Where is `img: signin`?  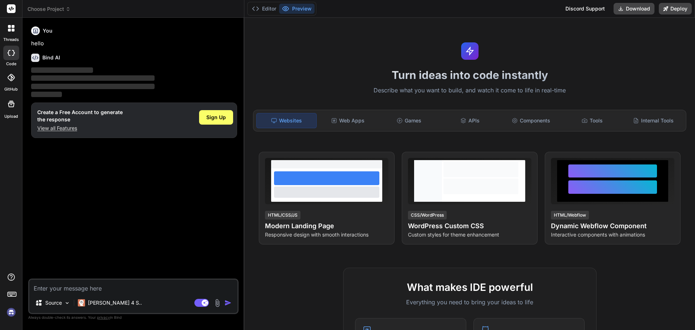
img: signin is located at coordinates (11, 312).